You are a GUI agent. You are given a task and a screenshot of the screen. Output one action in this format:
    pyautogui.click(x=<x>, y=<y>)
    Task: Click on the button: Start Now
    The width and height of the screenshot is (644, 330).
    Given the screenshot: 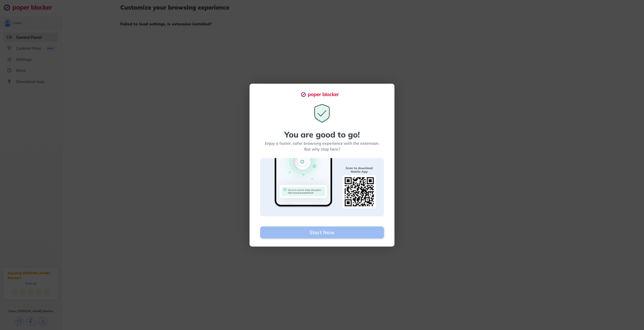 What is the action you would take?
    pyautogui.click(x=322, y=232)
    